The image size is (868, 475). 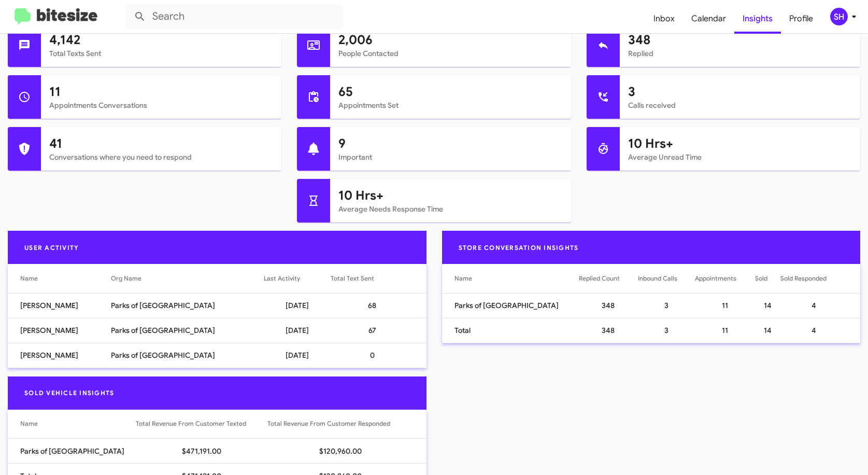 I want to click on td: Total, so click(x=510, y=330).